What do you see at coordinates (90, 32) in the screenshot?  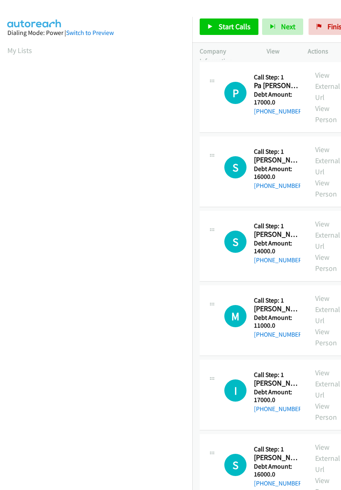 I see `a: Switch to Preview` at bounding box center [90, 32].